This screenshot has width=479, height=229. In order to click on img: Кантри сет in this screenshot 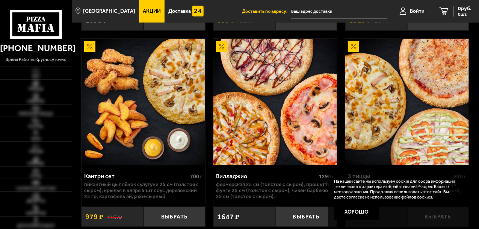, I will do `click(143, 102)`.